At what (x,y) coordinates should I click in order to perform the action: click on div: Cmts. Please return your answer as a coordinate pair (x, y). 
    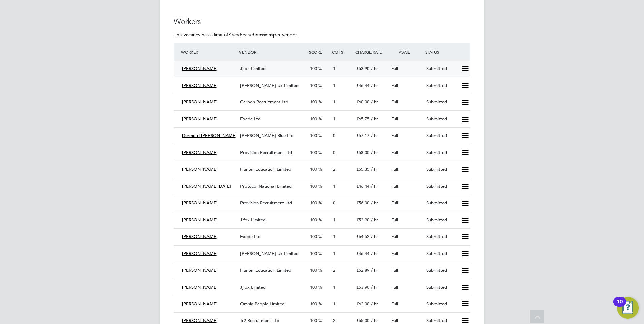
    Looking at the image, I should click on (342, 52).